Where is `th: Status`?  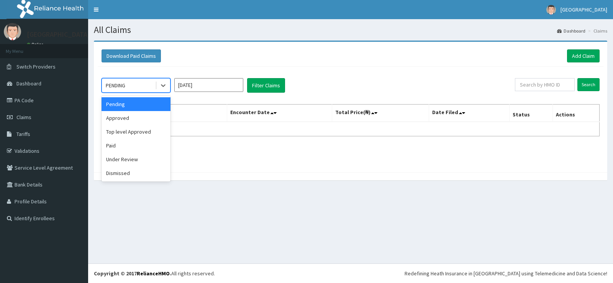
th: Status is located at coordinates (530, 113).